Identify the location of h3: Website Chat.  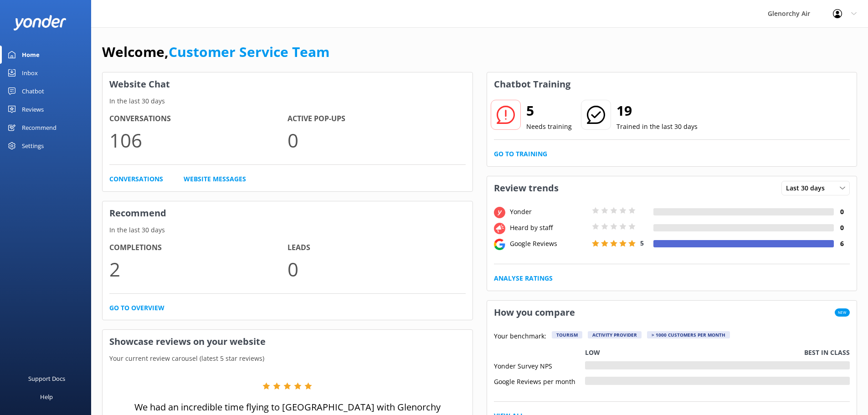
(287, 84).